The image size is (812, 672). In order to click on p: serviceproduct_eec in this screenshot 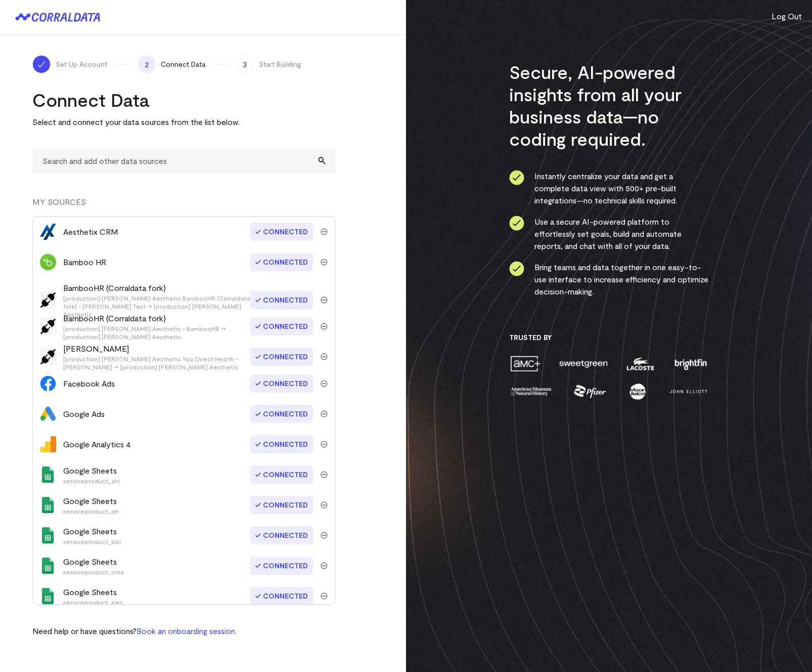, I will do `click(93, 602)`.